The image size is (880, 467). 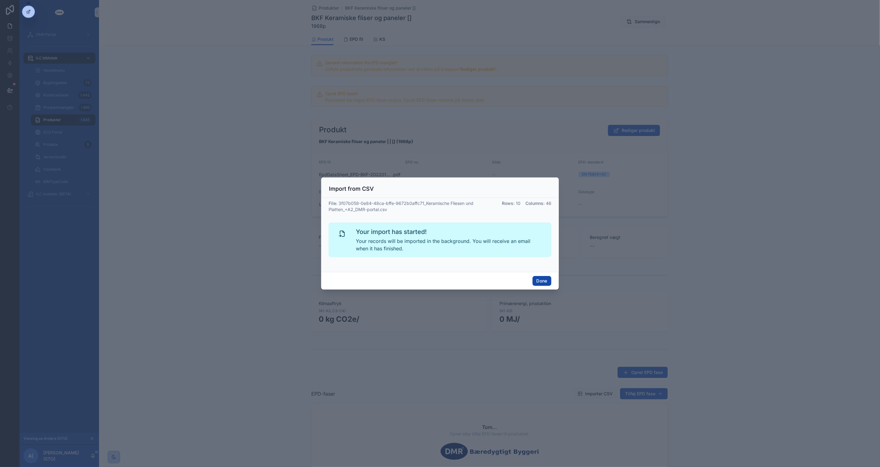 I want to click on p: Your records will be imported in the background. You will receive an email when it has finished., so click(x=448, y=245).